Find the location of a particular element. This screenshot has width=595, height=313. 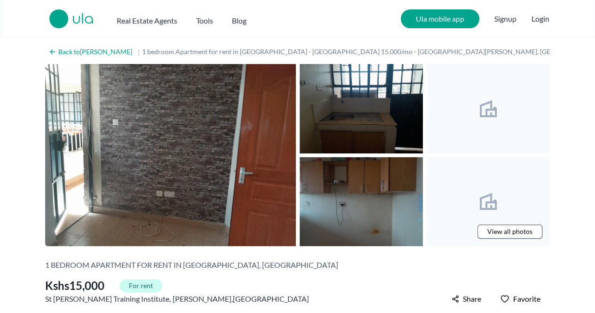

h2: Real Estate Agents is located at coordinates (147, 21).